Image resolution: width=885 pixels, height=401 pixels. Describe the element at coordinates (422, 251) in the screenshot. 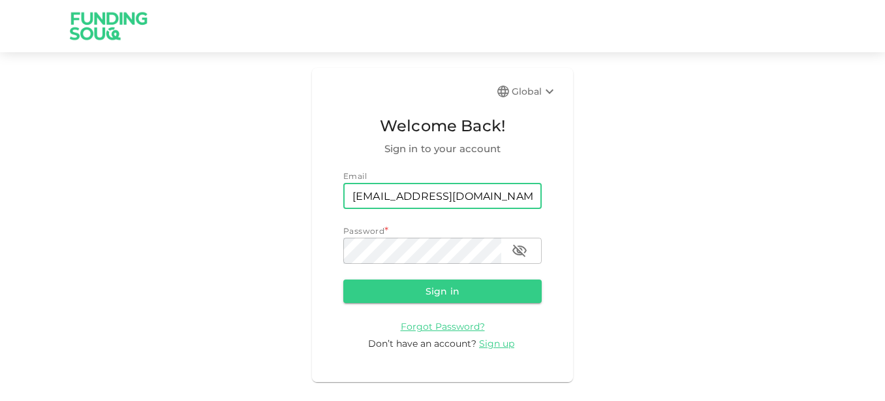

I see `input: password` at that location.